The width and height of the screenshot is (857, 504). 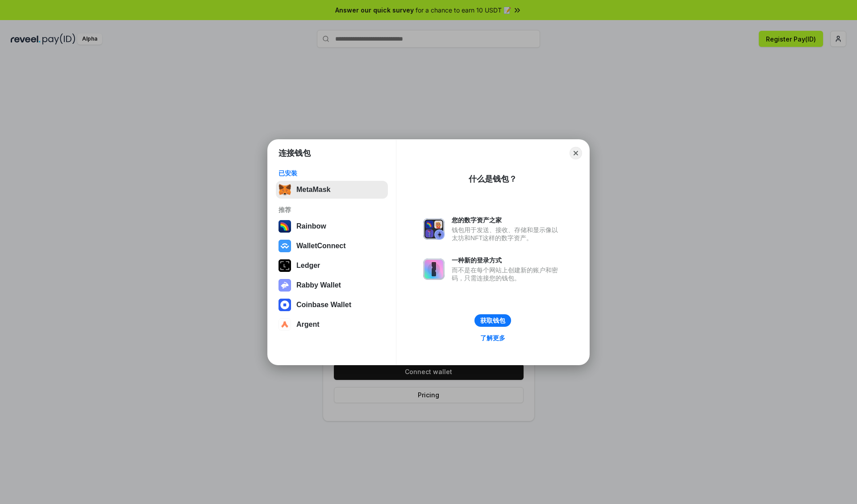 What do you see at coordinates (308, 324) in the screenshot?
I see `div: Argent` at bounding box center [308, 324].